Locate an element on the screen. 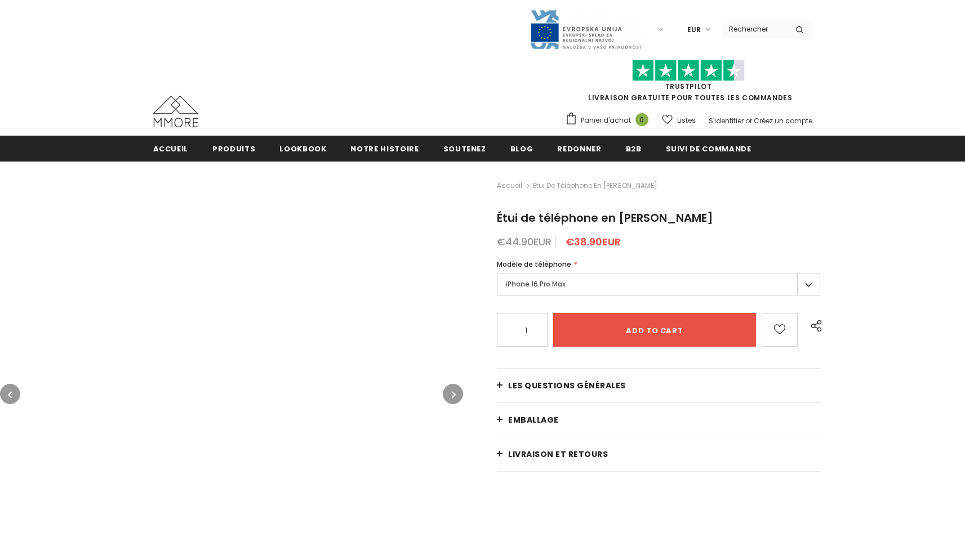  a: TrustPilot is located at coordinates (688, 86).